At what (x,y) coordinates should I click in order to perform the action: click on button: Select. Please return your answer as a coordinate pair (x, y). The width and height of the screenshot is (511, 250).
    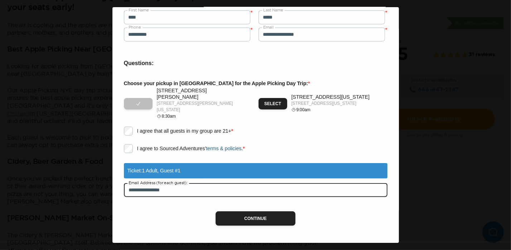
    Looking at the image, I should click on (273, 104).